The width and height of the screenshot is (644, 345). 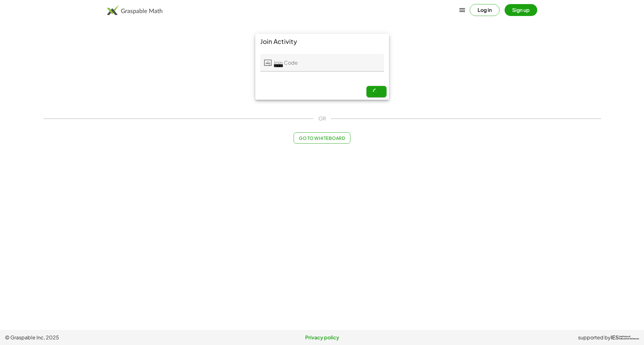 I want to click on button: Log in, so click(x=484, y=10).